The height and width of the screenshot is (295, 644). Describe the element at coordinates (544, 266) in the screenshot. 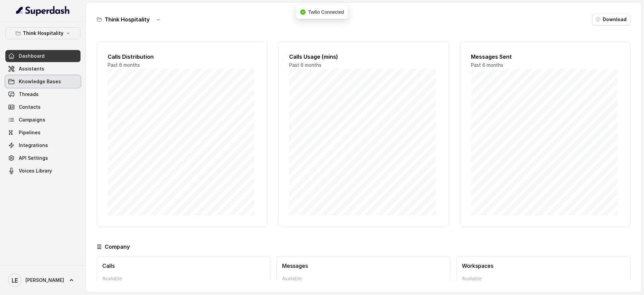

I see `h3: Workspaces` at that location.